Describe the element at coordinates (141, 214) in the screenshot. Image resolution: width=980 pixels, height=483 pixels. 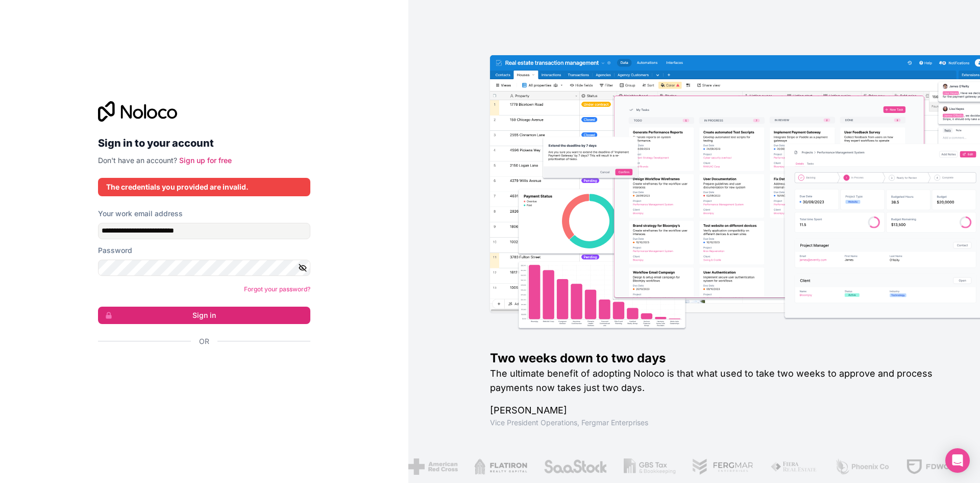
I see `label: Your work email address` at that location.